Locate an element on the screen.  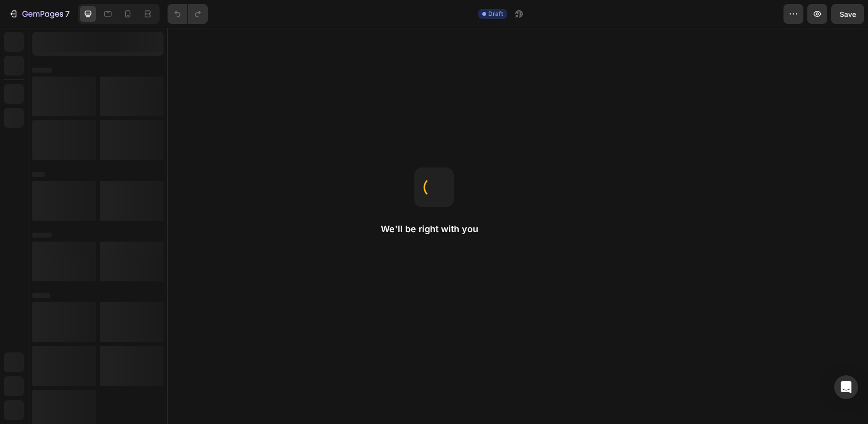
span: Draft is located at coordinates (495, 14).